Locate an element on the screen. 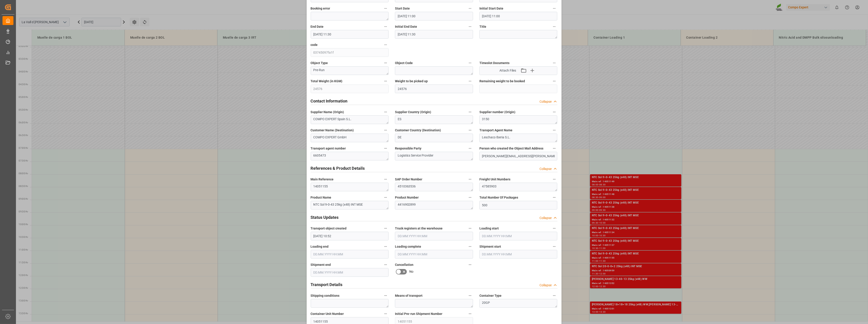 The width and height of the screenshot is (868, 324). button: Shipment start is located at coordinates (554, 247).